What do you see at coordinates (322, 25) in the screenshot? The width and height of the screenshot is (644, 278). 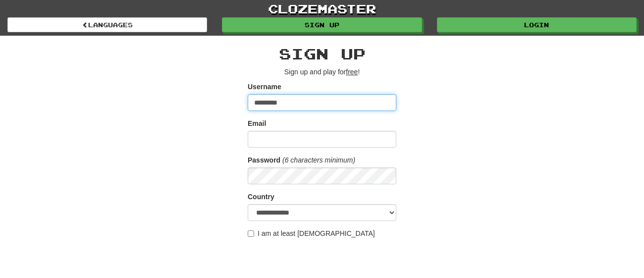 I see `a: Sign up` at bounding box center [322, 25].